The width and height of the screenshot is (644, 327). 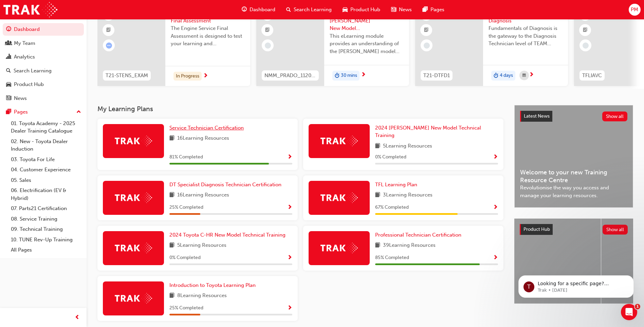 I want to click on span: 39 Learning Resources, so click(x=409, y=245).